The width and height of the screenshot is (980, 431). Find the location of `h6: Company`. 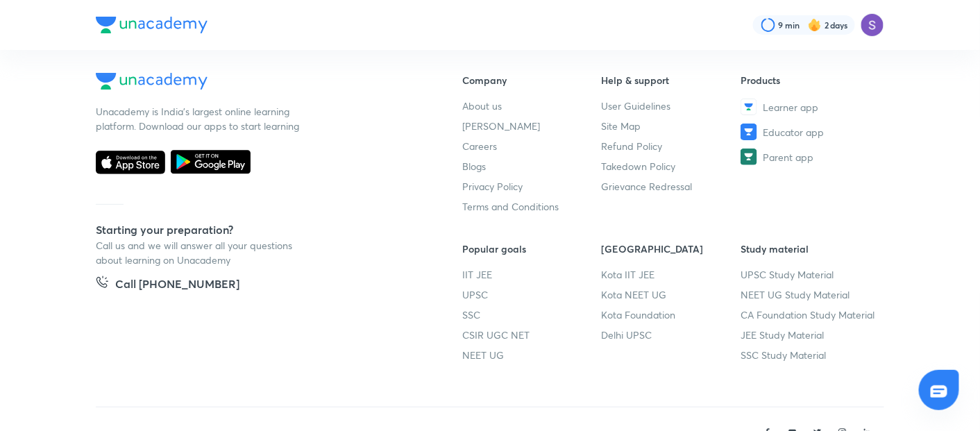

h6: Company is located at coordinates (532, 80).